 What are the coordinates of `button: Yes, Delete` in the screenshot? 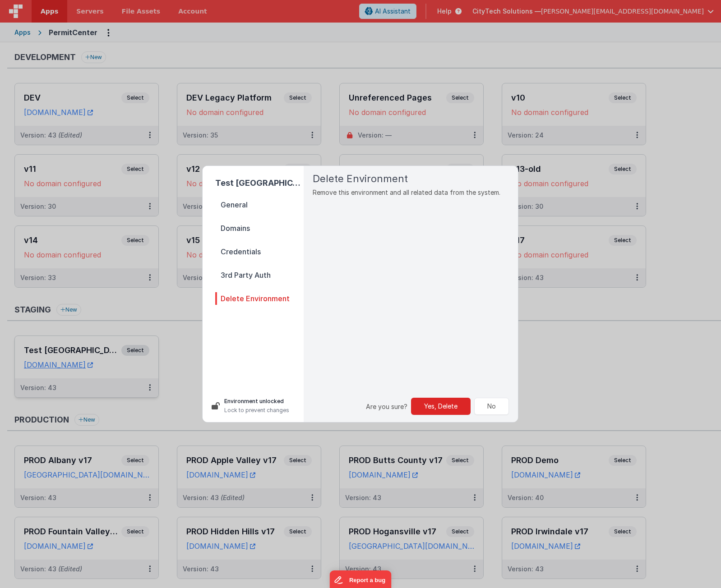 It's located at (441, 406).